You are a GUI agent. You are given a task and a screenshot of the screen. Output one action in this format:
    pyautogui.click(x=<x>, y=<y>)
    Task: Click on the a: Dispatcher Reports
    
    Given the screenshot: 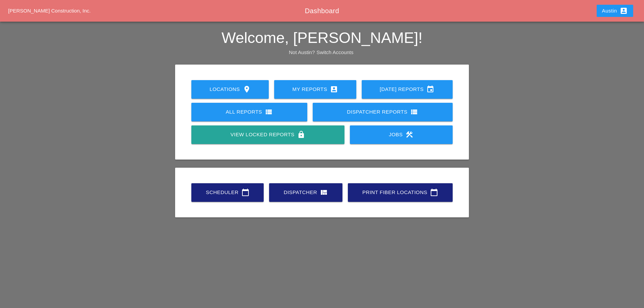 What is the action you would take?
    pyautogui.click(x=383, y=112)
    